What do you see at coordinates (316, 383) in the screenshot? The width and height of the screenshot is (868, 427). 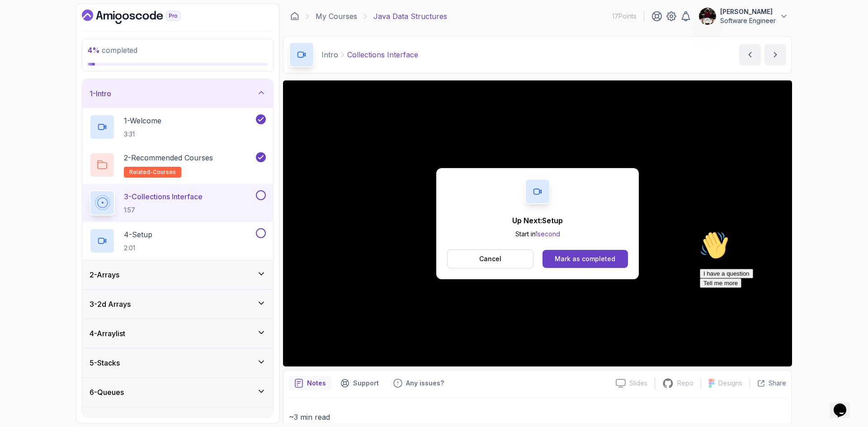 I see `p: Notes` at bounding box center [316, 383].